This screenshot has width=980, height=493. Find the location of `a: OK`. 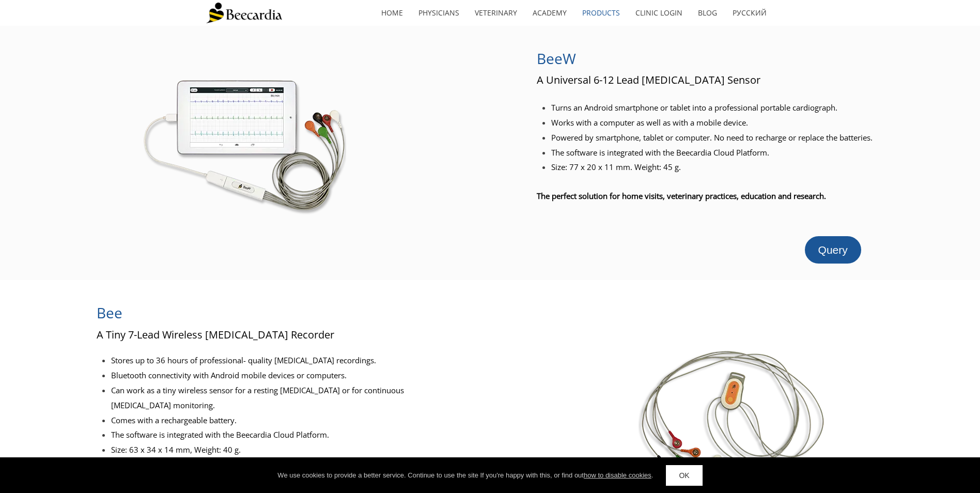

a: OK is located at coordinates (684, 476).